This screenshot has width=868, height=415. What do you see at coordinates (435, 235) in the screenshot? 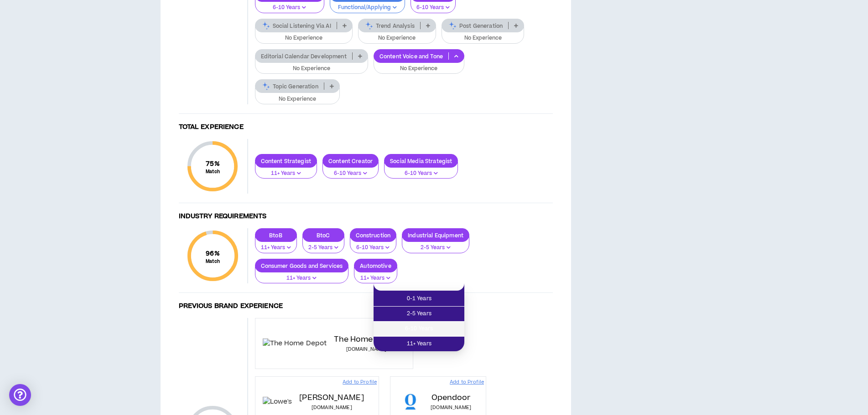
I see `p: Industrial Equipment` at bounding box center [435, 235].